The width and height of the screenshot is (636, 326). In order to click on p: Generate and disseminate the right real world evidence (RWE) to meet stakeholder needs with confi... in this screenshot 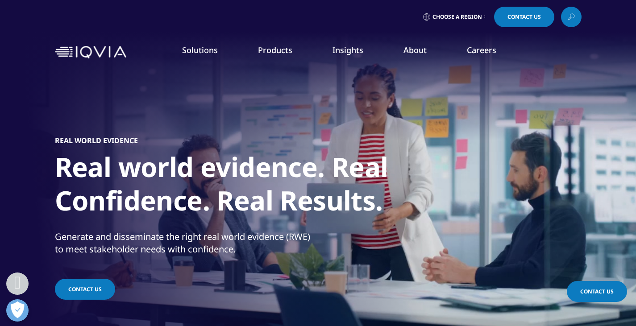, I will do `click(185, 246)`.